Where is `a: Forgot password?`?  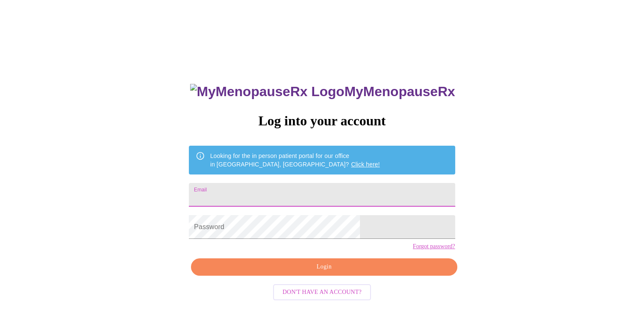
a: Forgot password? is located at coordinates (434, 247).